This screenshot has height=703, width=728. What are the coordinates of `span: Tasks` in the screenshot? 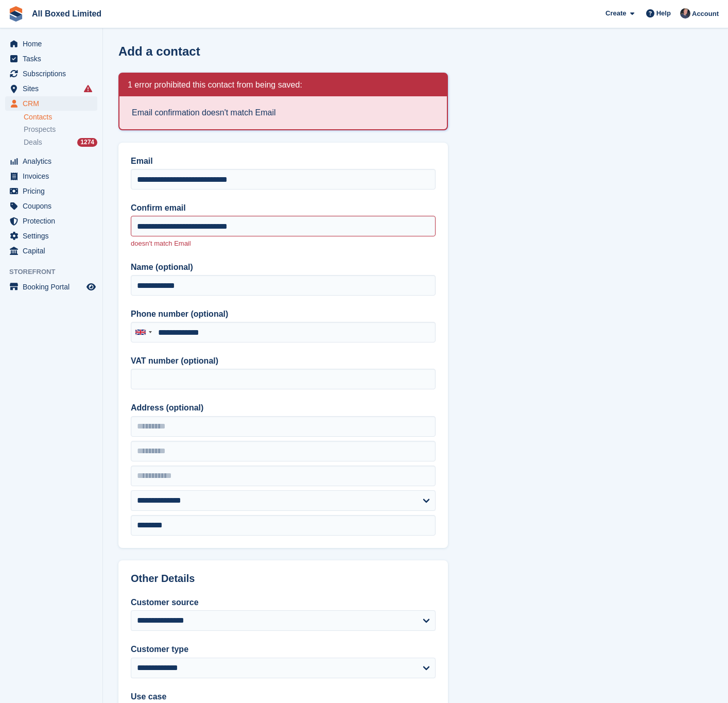 It's located at (53, 59).